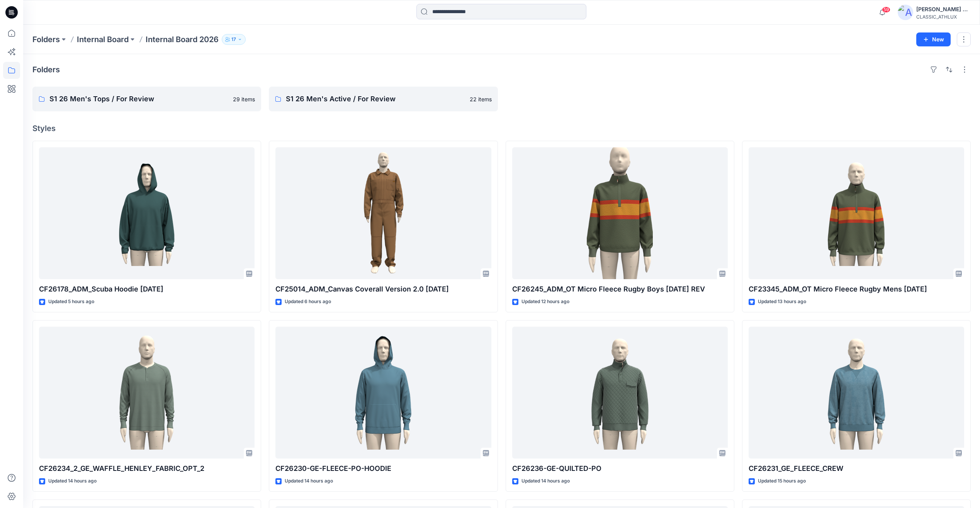 This screenshot has width=980, height=508. I want to click on p: 22 items, so click(481, 99).